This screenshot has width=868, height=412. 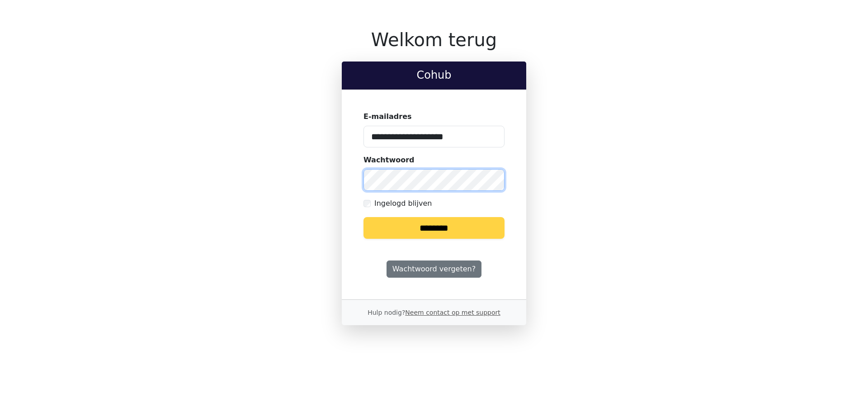 I want to click on small: Hulp nodig?, so click(x=434, y=313).